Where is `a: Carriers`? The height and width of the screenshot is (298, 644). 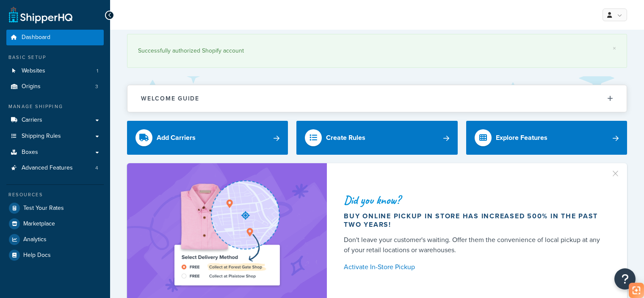
a: Carriers is located at coordinates (55, 120).